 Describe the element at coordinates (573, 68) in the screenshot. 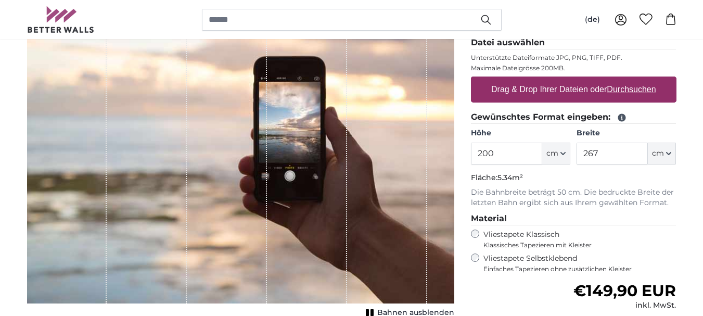

I see `p: Maximale Dateigrösse 200MB.` at that location.